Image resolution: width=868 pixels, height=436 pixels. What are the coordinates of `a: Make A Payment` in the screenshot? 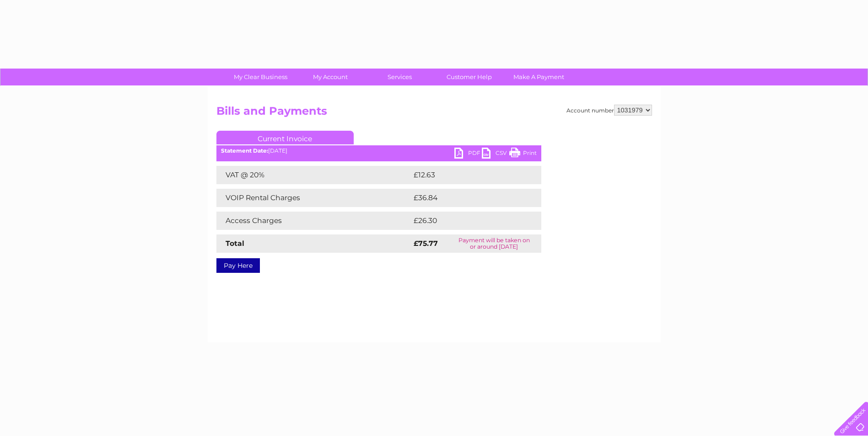 It's located at (539, 77).